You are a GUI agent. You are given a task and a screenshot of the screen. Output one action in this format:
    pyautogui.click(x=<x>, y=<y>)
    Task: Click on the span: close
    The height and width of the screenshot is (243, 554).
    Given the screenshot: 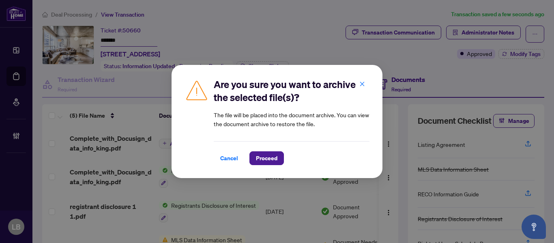 What is the action you would take?
    pyautogui.click(x=362, y=84)
    